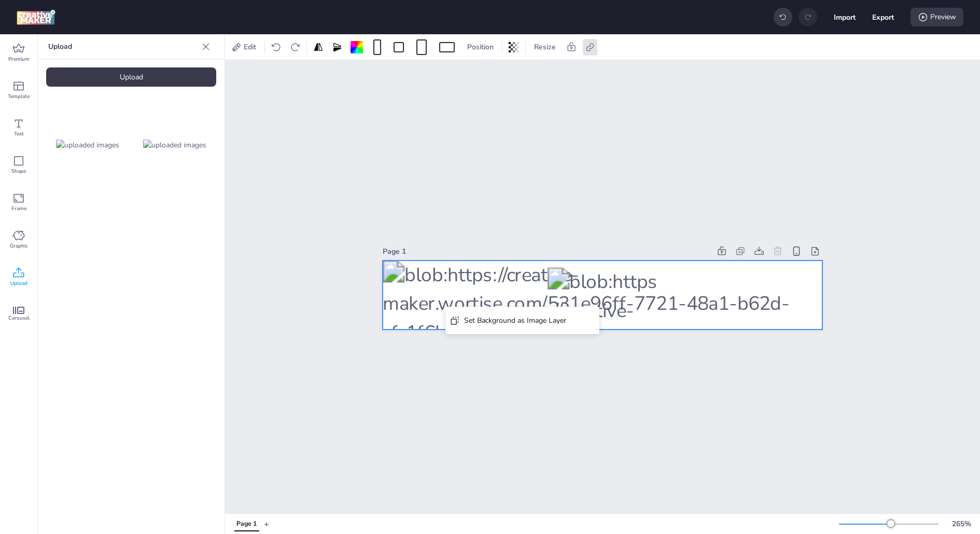 The image size is (980, 534). What do you see at coordinates (18, 171) in the screenshot?
I see `span: Shape` at bounding box center [18, 171].